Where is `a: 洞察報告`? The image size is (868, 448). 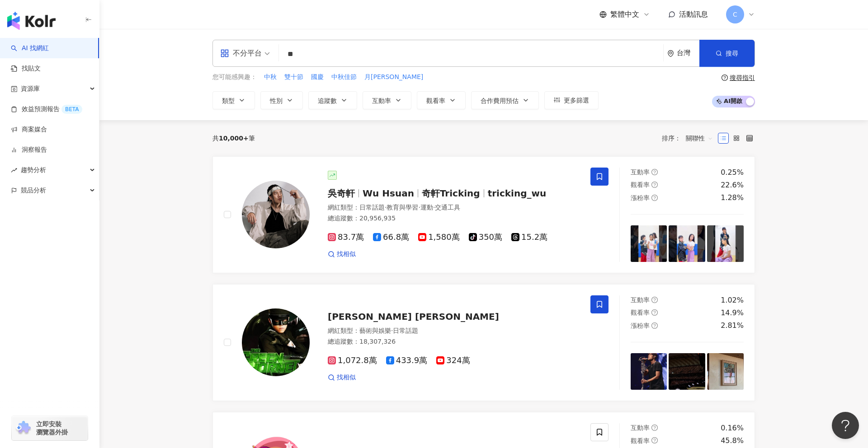 a: 洞察報告 is located at coordinates (29, 150).